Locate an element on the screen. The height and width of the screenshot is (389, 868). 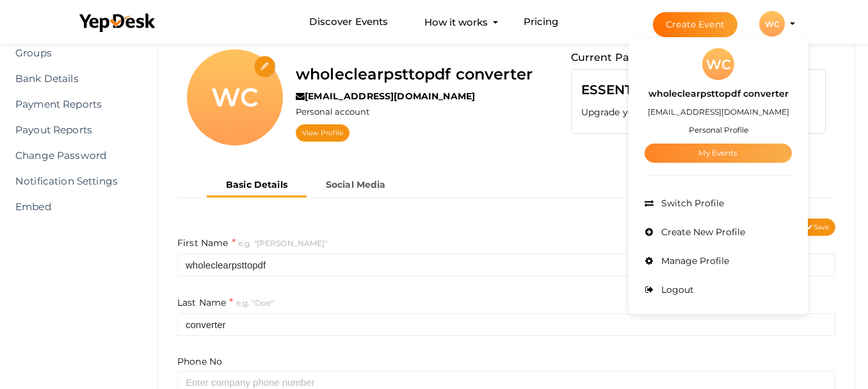
profile-pic: WC is located at coordinates (772, 23).